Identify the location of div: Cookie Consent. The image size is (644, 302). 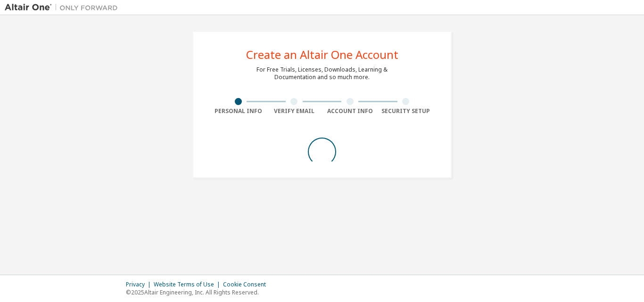
(247, 284).